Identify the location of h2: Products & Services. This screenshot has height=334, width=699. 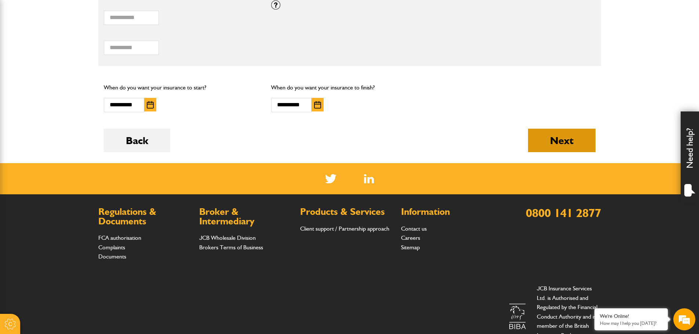
(347, 212).